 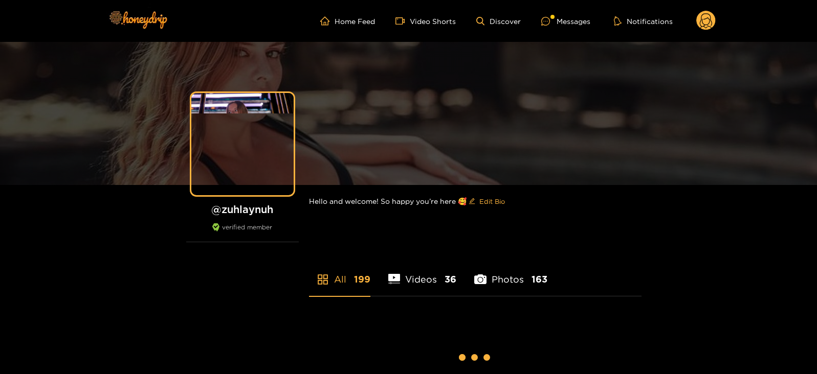 I want to click on button: editEdit Bio, so click(x=486, y=202).